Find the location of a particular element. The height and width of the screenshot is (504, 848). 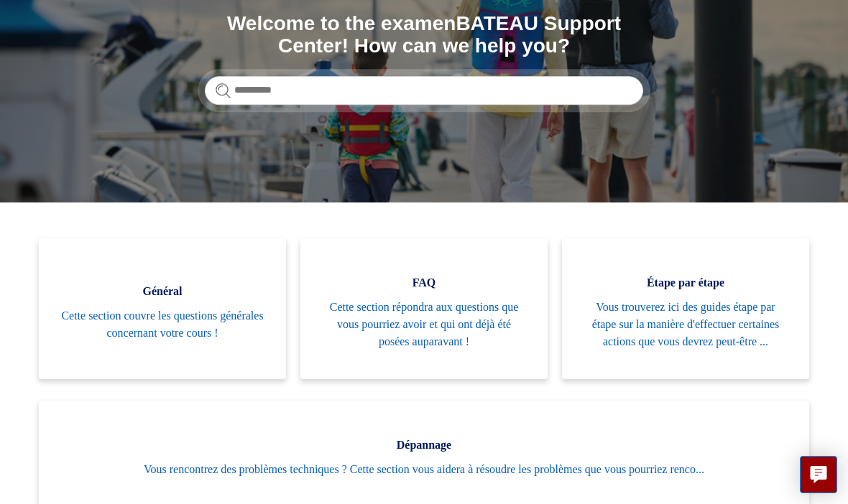

span: Cette section couvre les questions générales concernant votre cours ! is located at coordinates (162, 325).